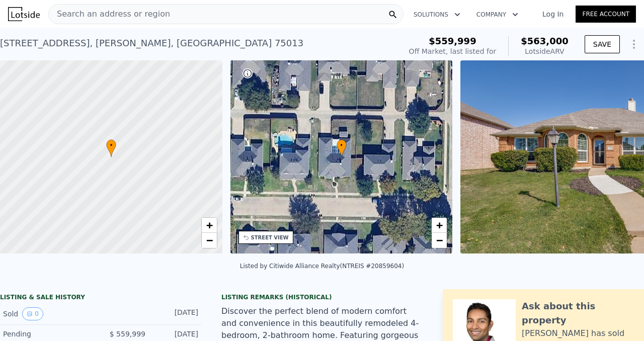  I want to click on div: Ask about this property, so click(578, 313).